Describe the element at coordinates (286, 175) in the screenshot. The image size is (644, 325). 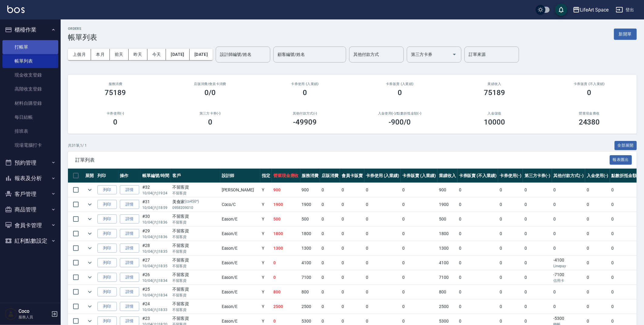
I see `th: 營業現金應收` at that location.